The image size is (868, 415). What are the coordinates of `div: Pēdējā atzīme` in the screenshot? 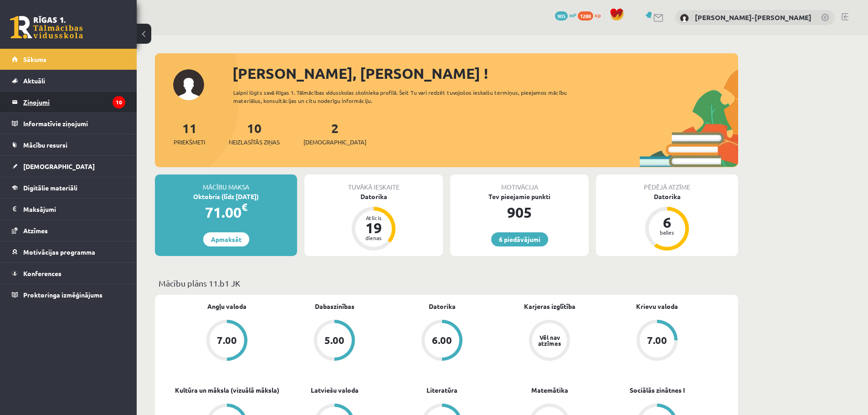 It's located at (667, 183).